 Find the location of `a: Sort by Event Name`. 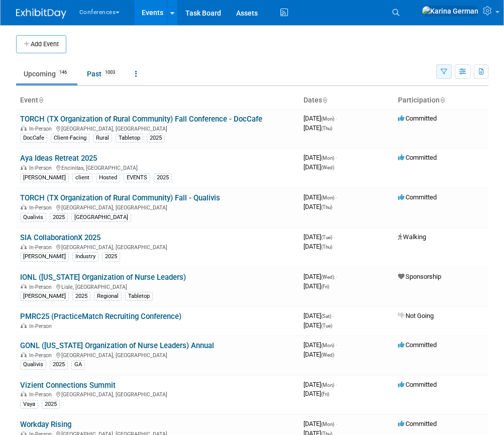

a: Sort by Event Name is located at coordinates (41, 100).